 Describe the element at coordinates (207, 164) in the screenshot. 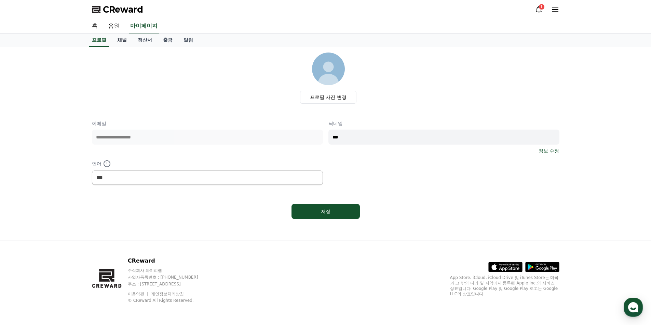

I see `p: 언어` at that location.